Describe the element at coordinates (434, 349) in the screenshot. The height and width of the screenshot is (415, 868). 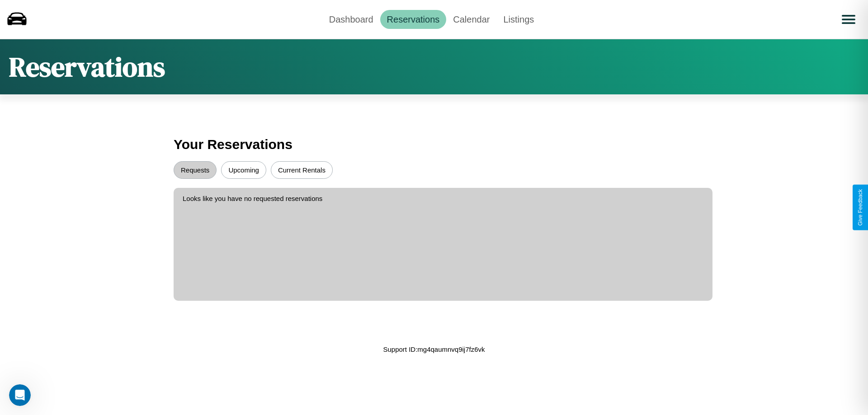
I see `p: Support ID: mg4qaumnvq9ij7fz6vk` at that location.